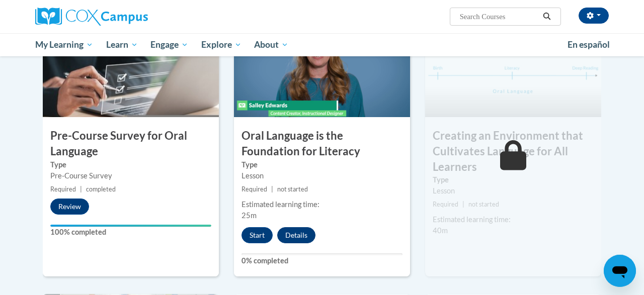 Image resolution: width=644 pixels, height=295 pixels. What do you see at coordinates (131, 232) in the screenshot?
I see `label: 100% completed` at bounding box center [131, 232].